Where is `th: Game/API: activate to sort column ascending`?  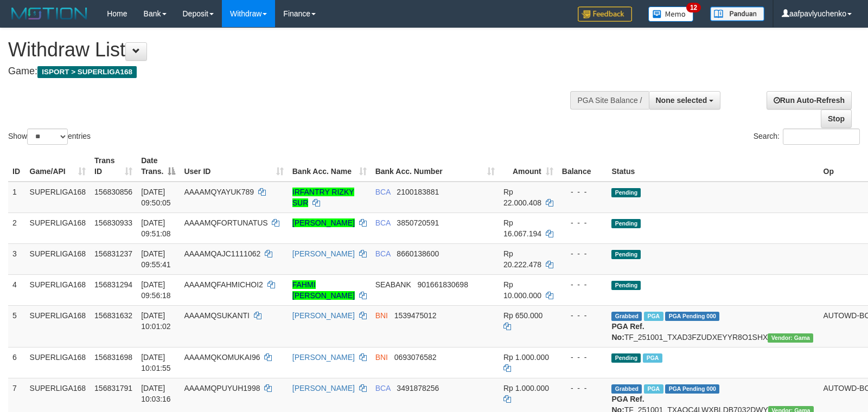 th: Game/API: activate to sort column ascending is located at coordinates (58, 166).